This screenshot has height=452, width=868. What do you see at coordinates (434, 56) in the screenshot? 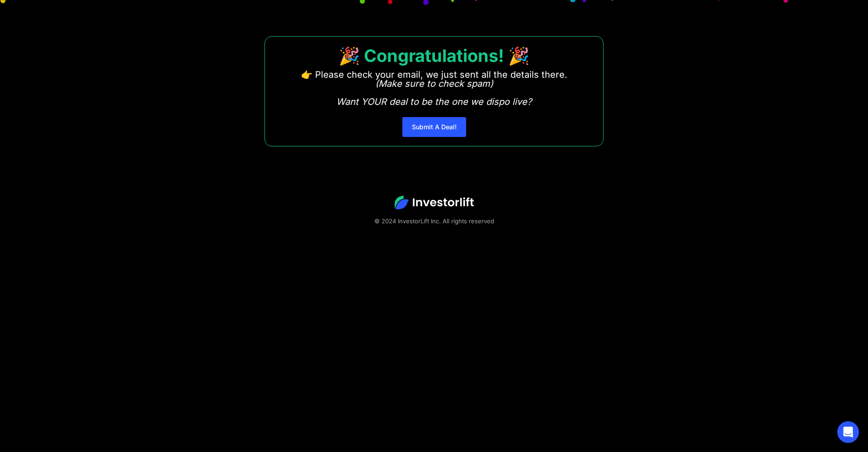
I see `strong: 🎉 Congratulations! 🎉` at bounding box center [434, 56].